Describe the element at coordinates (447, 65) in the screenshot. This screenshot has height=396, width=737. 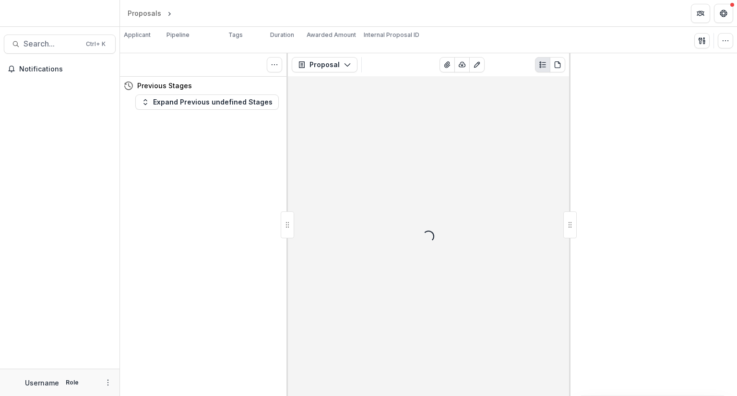
I see `button: View Attached Files` at that location.